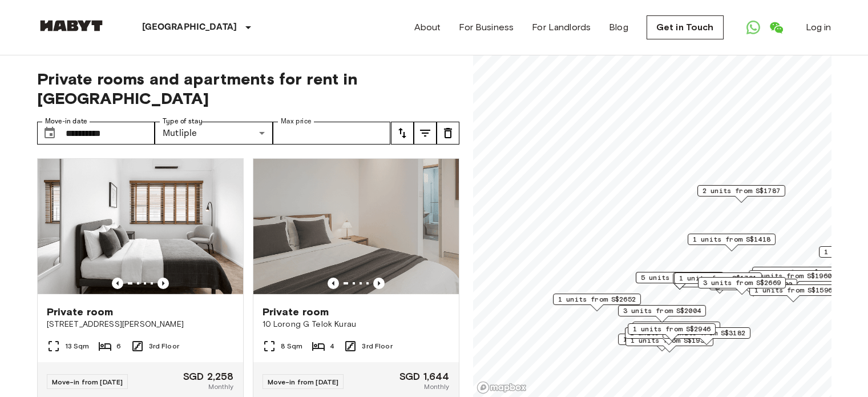  Describe the element at coordinates (677, 327) in the screenshot. I see `span: 1 units from S$4201` at that location.